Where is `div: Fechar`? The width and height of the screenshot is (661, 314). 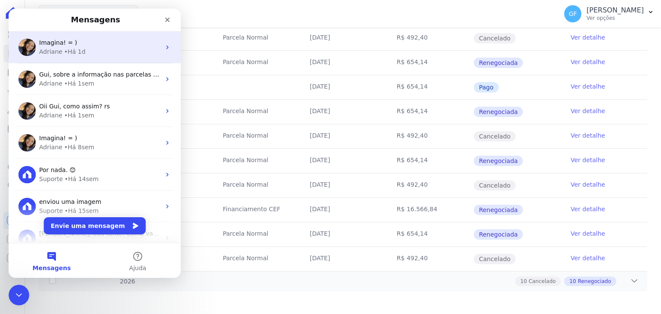
div: Fechar is located at coordinates (159, 11).